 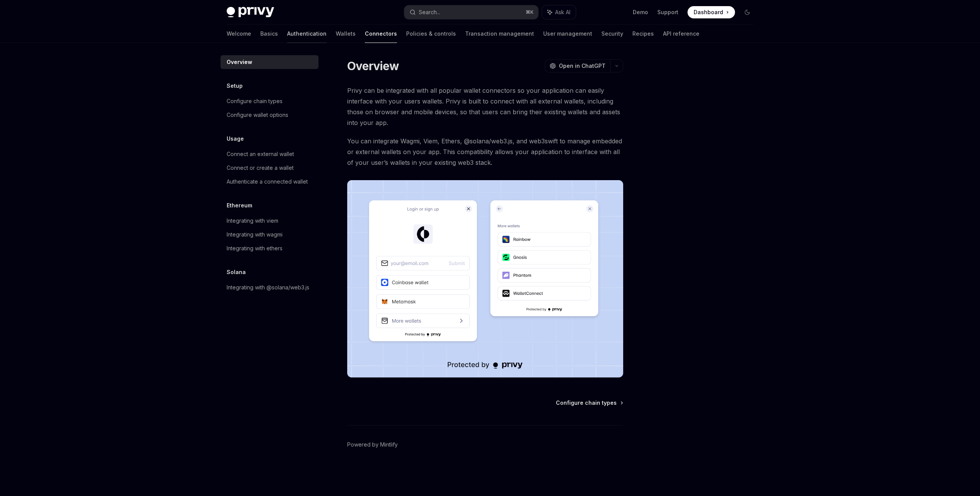 What do you see at coordinates (485, 106) in the screenshot?
I see `span: Privy can be integrated with all popular wallet connectors so your application can easily interfa...` at bounding box center [485, 106].